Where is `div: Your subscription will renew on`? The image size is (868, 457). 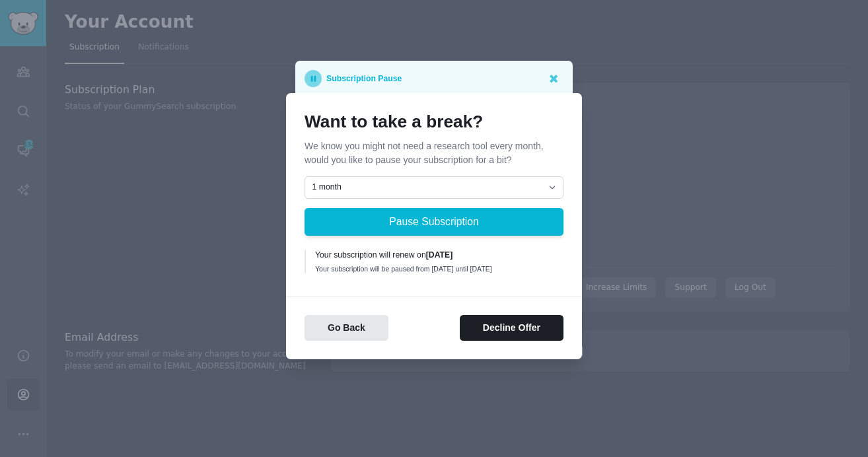
div: Your subscription will renew on is located at coordinates (435, 255).